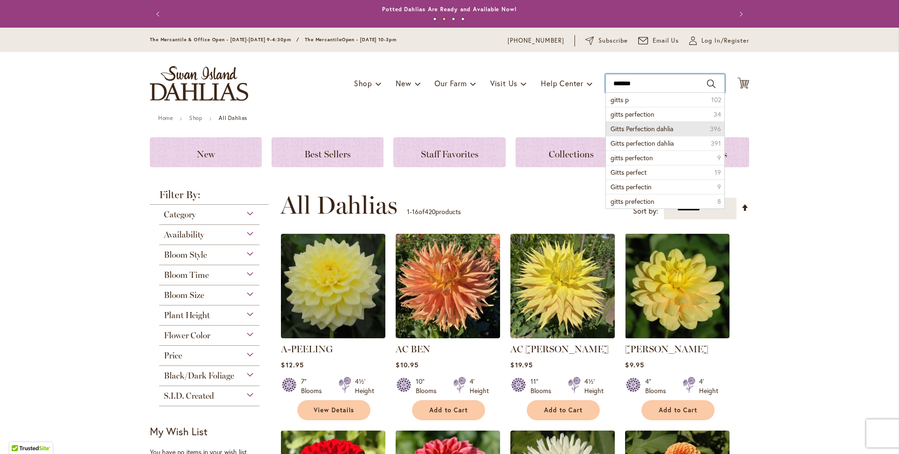  Describe the element at coordinates (449, 9) in the screenshot. I see `a: Potted Dahlias Are Ready and Available Now!` at that location.